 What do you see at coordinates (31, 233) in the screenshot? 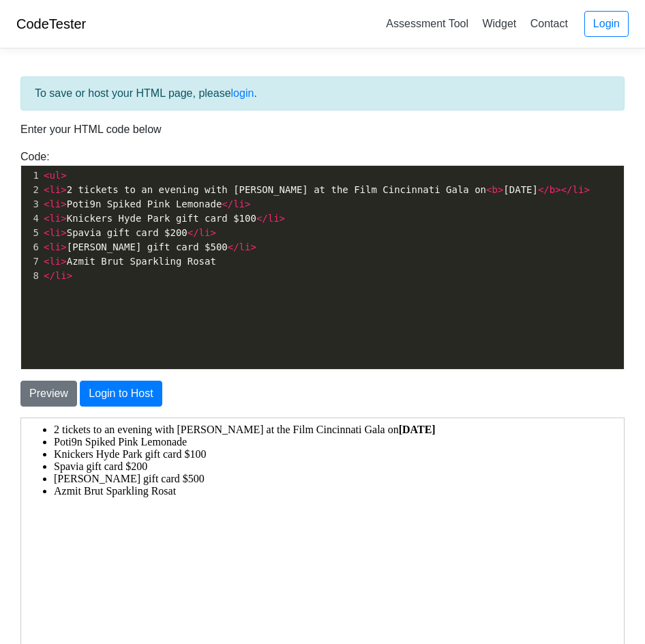
I see `div: 5` at bounding box center [31, 233].